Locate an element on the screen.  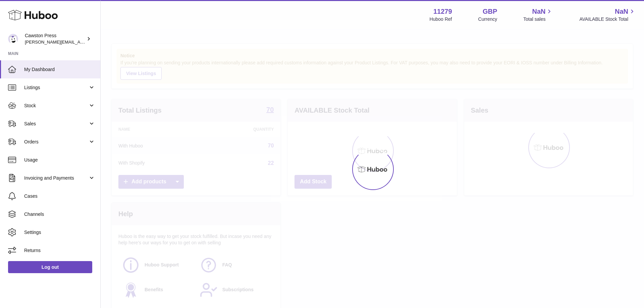
a: NaN Total sales is located at coordinates (538, 14).